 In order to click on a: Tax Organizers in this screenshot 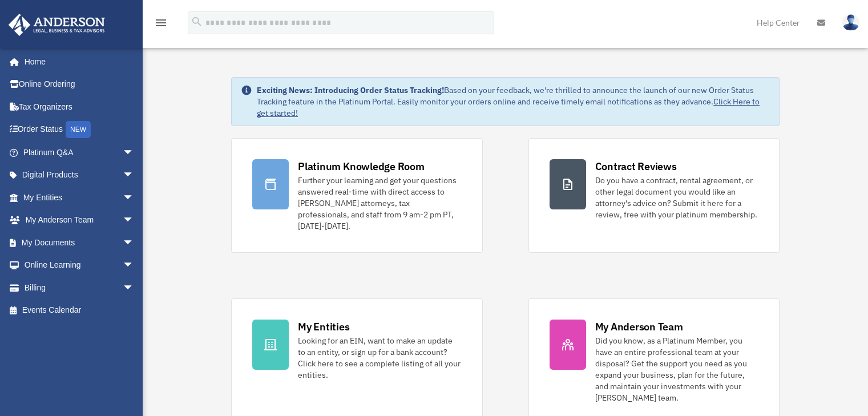, I will do `click(79, 107)`.